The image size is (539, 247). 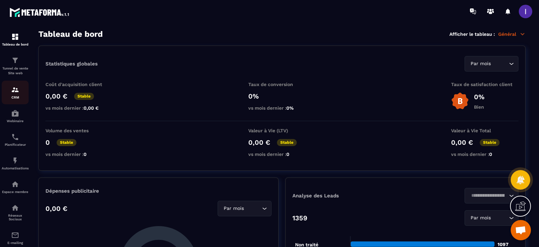 I want to click on p: Coût d'acquisition client, so click(x=79, y=84).